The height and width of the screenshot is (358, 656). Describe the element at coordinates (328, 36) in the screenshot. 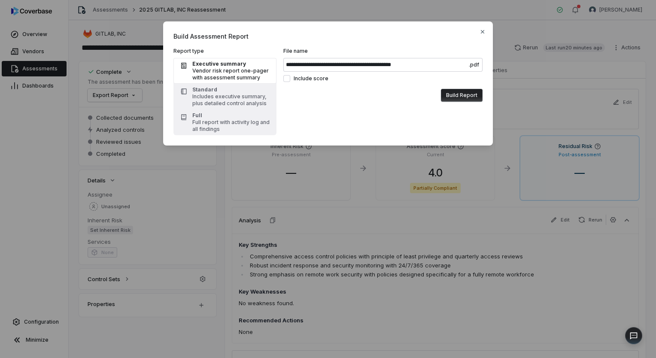

I see `span: Build Assessment Report` at that location.